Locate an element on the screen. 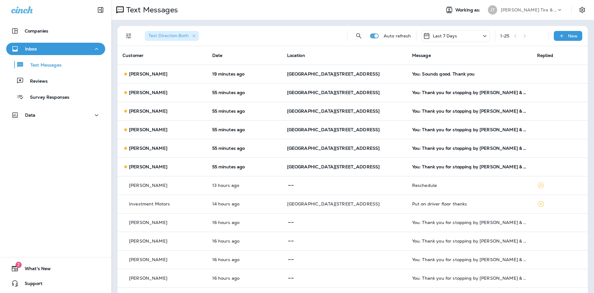  p: Inbox is located at coordinates (31, 49).